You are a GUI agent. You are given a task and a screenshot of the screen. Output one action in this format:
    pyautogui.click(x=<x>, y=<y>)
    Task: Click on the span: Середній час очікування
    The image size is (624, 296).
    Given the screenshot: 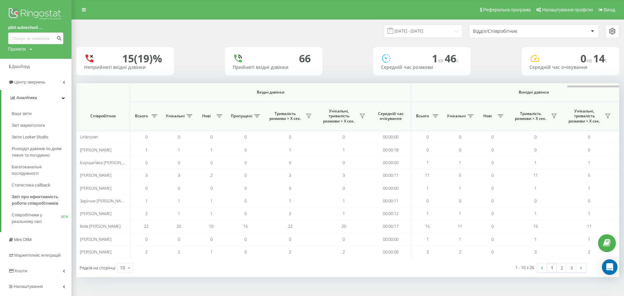 What is the action you would take?
    pyautogui.click(x=390, y=116)
    